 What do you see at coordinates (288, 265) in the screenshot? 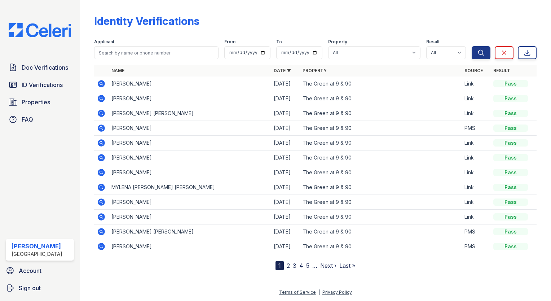
I see `a: 2` at bounding box center [288, 265].